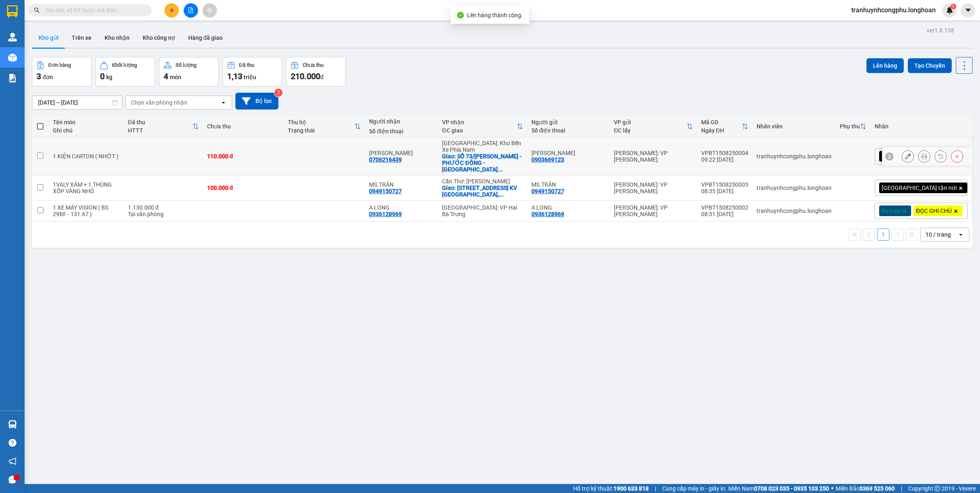 The image size is (980, 493). Describe the element at coordinates (77, 102) in the screenshot. I see `input: Select a date range.` at that location.